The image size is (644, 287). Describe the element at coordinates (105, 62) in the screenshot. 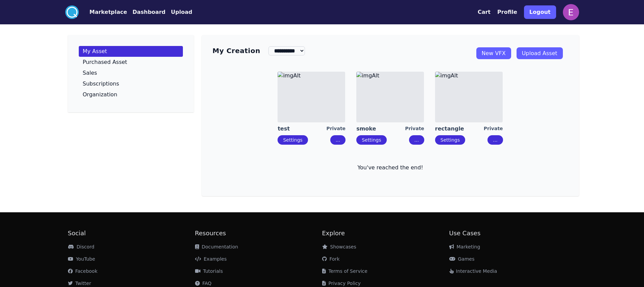

I see `p: Purchased Asset` at that location.